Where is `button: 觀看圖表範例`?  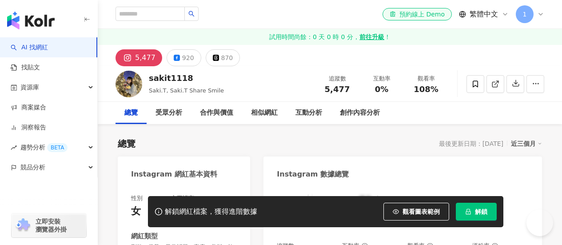 button: 觀看圖表範例 is located at coordinates (416, 211).